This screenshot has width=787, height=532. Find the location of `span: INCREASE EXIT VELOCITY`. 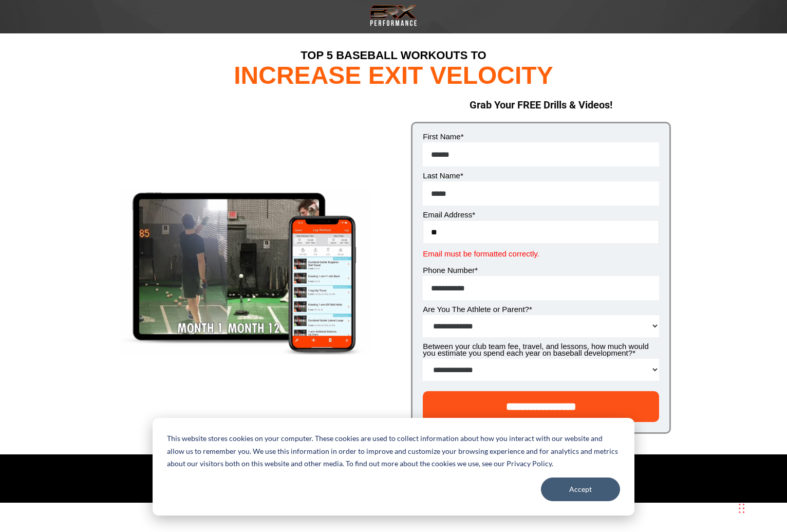

span: INCREASE EXIT VELOCITY is located at coordinates (393, 75).